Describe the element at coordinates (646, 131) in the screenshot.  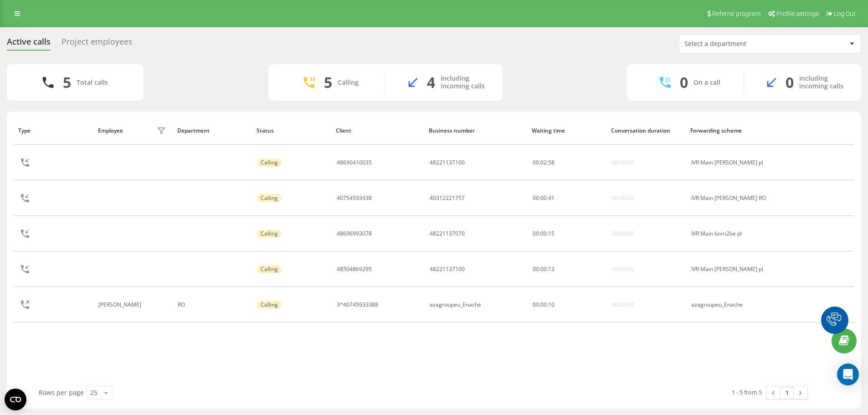
I see `div: Conversation duration` at that location.